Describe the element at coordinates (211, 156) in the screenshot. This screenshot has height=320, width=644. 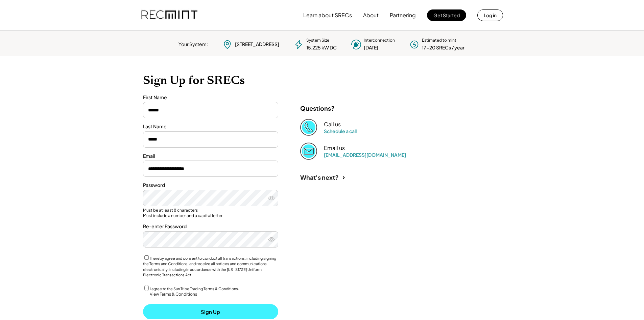
I see `div: Email` at that location.